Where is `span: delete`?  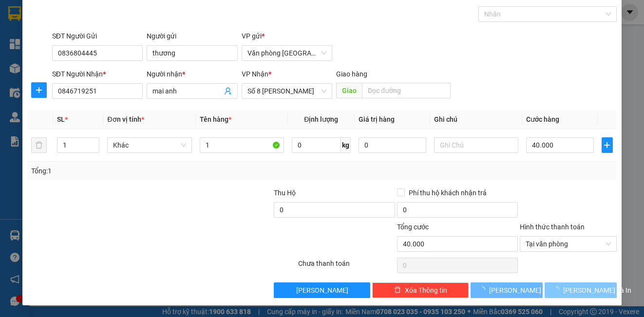 span: delete is located at coordinates (397, 291).